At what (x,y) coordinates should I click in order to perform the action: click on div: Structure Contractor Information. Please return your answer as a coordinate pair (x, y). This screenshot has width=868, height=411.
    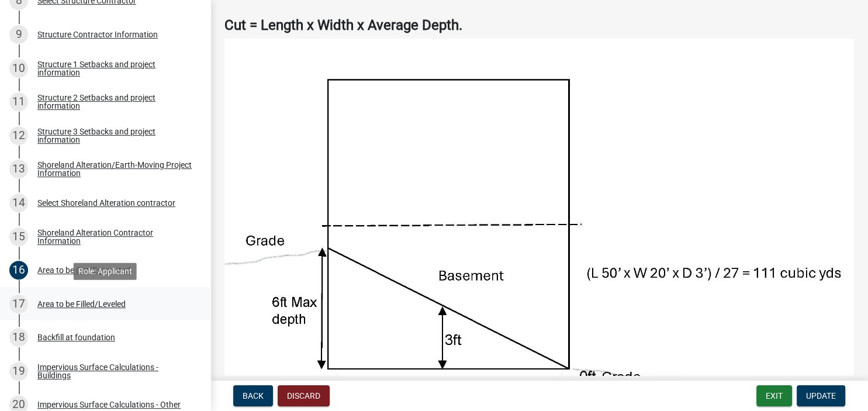
    Looking at the image, I should click on (98, 35).